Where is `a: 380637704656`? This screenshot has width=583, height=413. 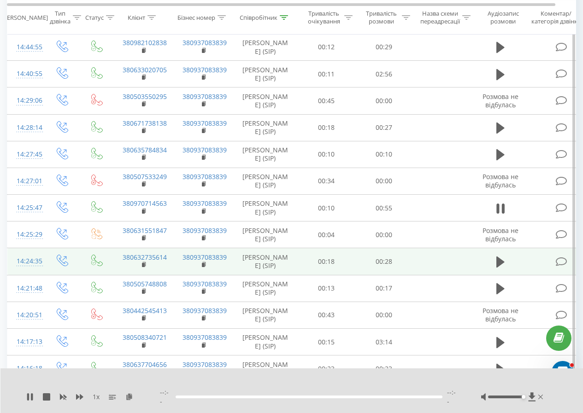 a: 380637704656 is located at coordinates (145, 365).